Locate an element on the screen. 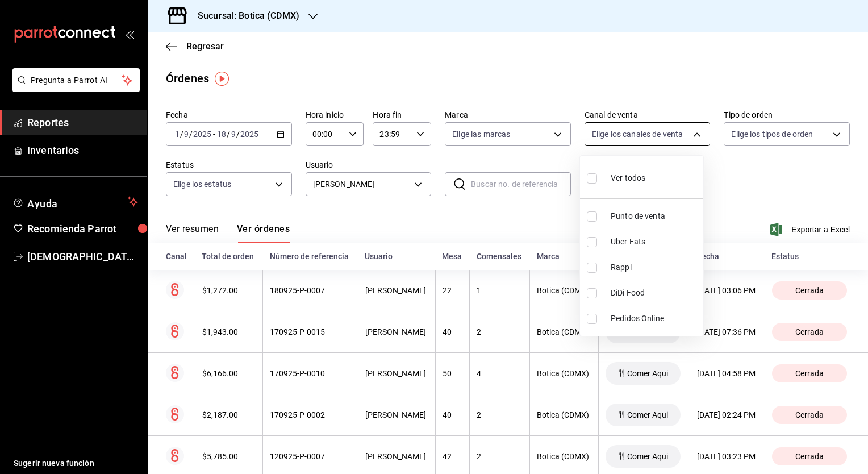  span: Rappi is located at coordinates (654, 267).